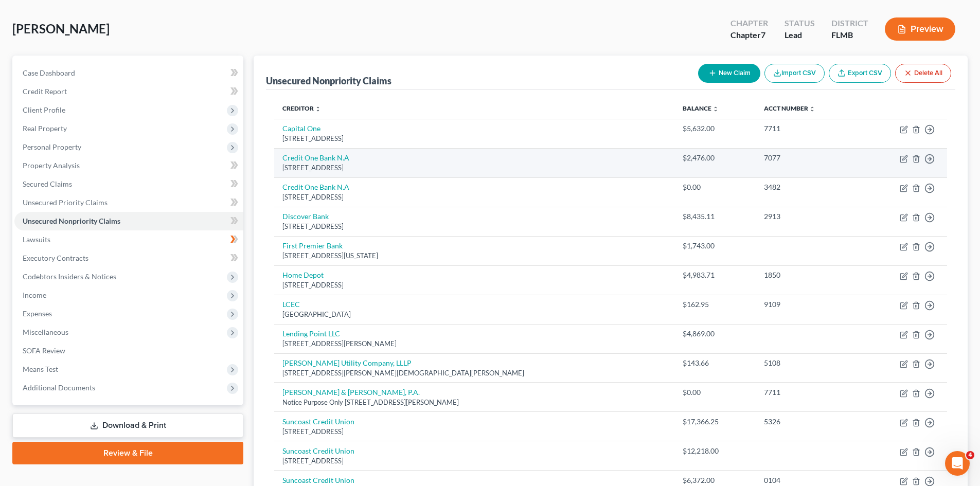 The image size is (980, 486). Describe the element at coordinates (302, 108) in the screenshot. I see `a: Creditor unfold_more` at that location.